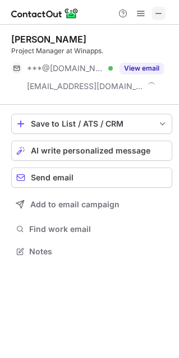  I want to click on button: Send email, so click(91, 177).